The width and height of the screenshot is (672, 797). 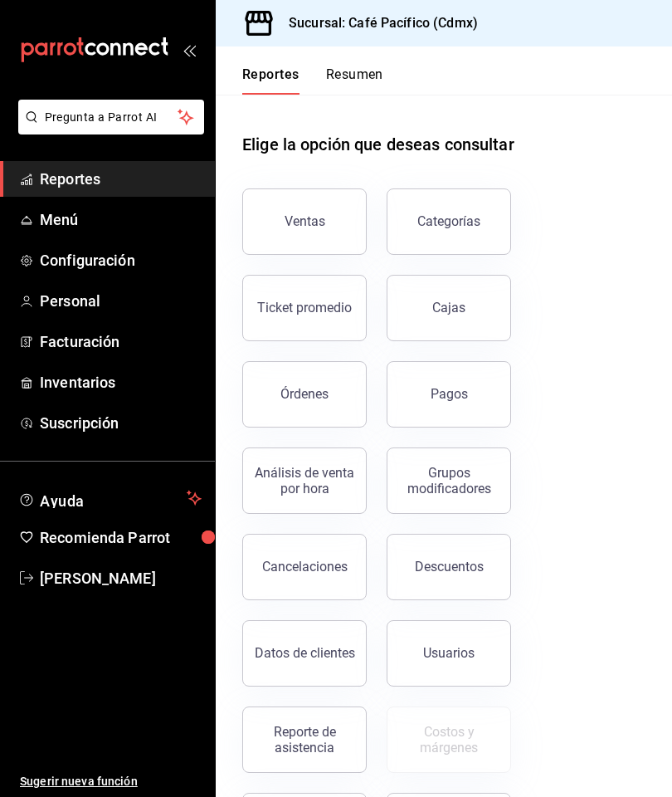 What do you see at coordinates (304, 393) in the screenshot?
I see `div: Órdenes` at bounding box center [304, 393].